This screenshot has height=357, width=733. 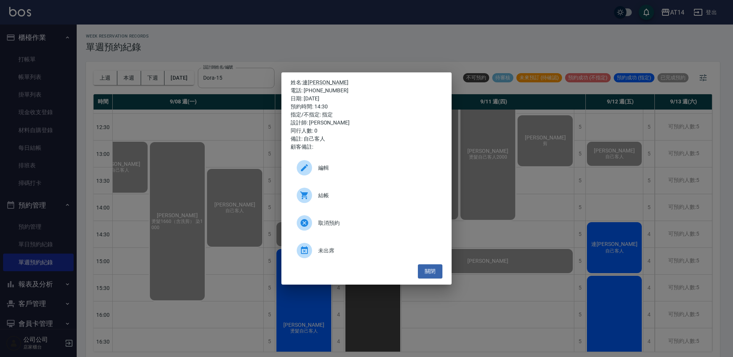 I want to click on div: 預約時間: 14:30, so click(x=367, y=107).